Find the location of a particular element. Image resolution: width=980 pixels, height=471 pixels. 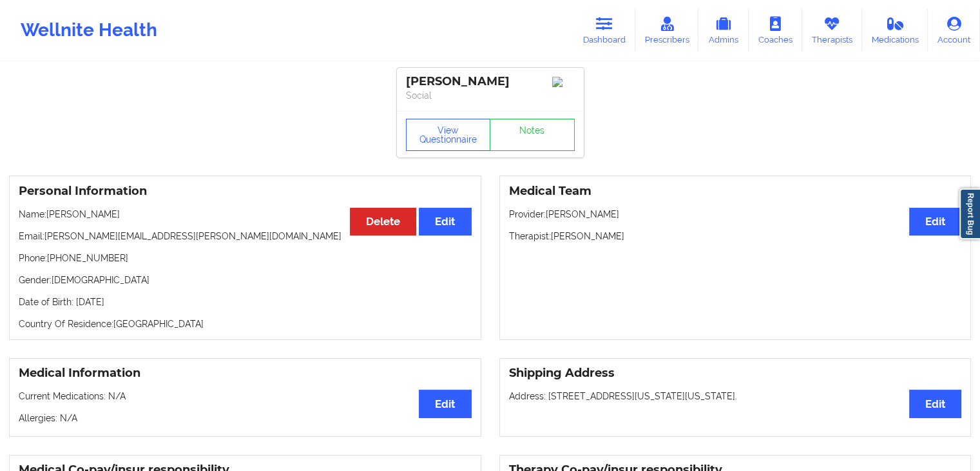

a: Dashboard is located at coordinates (605, 31).